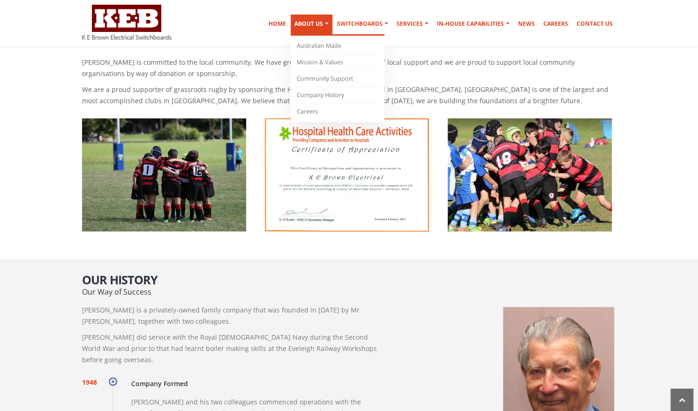 This screenshot has width=698, height=411. Describe the element at coordinates (595, 24) in the screenshot. I see `a: Contact Us` at that location.